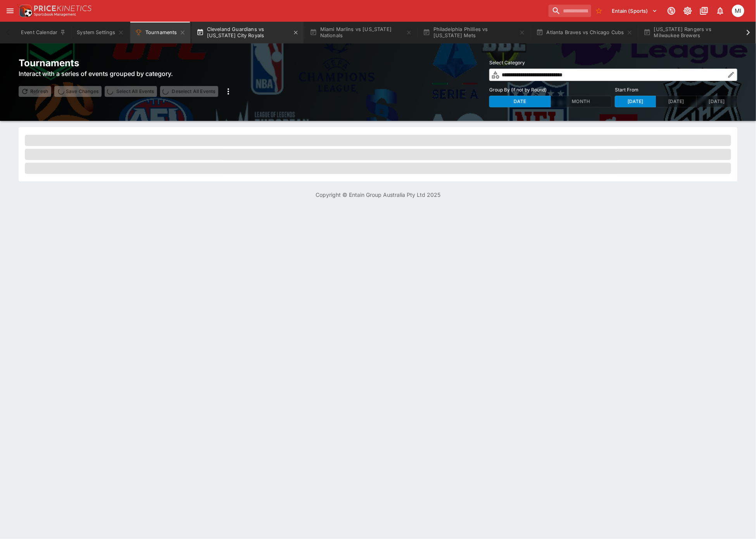 The width and height of the screenshot is (756, 539). What do you see at coordinates (671, 10) in the screenshot?
I see `button: Connected to PK` at bounding box center [671, 10].